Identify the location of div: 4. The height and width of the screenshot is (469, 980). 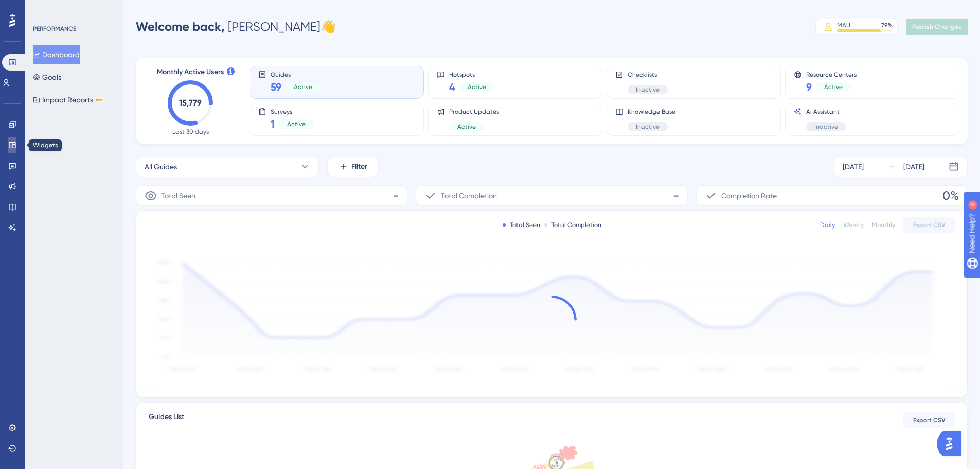
(73, 9).